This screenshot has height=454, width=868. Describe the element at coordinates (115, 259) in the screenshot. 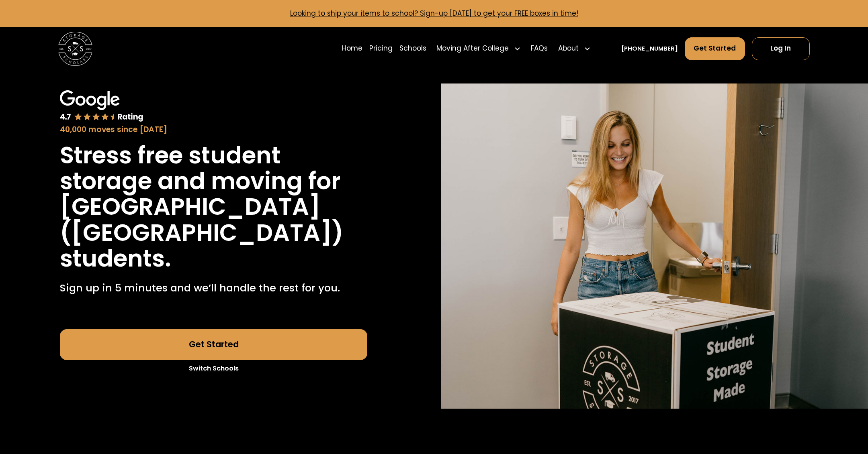

I see `h1: students.` at that location.